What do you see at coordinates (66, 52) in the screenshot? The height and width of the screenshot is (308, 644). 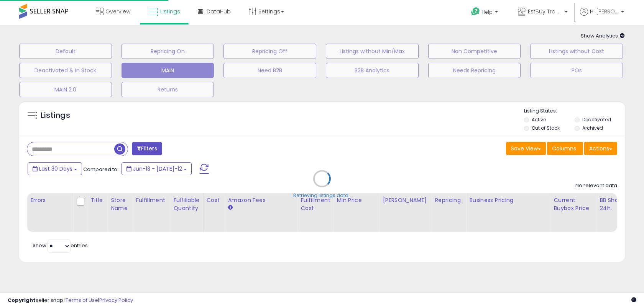 I see `button: Default` at bounding box center [66, 52].